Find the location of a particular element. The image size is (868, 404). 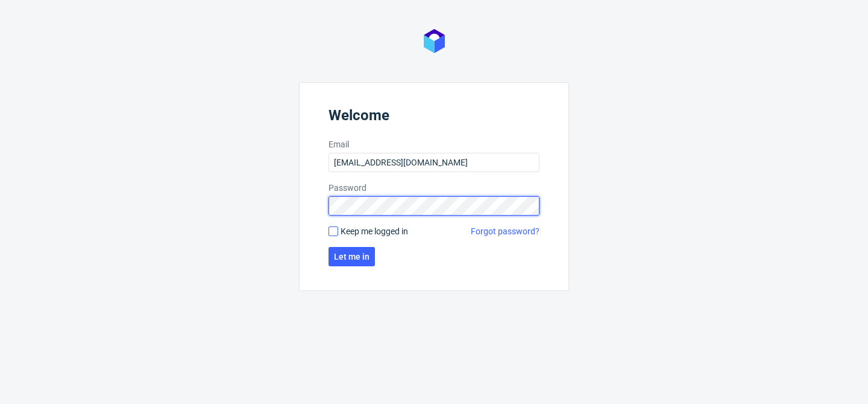

button: Let me in is located at coordinates (351, 257).